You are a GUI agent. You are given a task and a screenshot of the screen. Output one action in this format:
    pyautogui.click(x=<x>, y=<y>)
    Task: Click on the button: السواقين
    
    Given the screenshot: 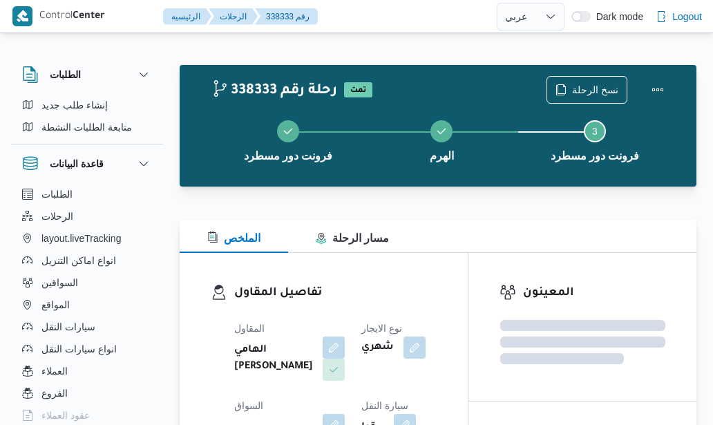 What is the action you would take?
    pyautogui.click(x=87, y=283)
    